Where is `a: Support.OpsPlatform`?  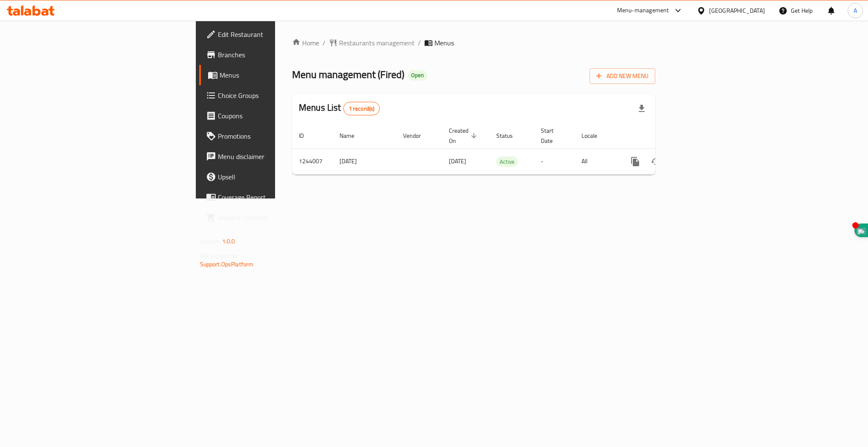
a: Support.OpsPlatform is located at coordinates (226, 264).